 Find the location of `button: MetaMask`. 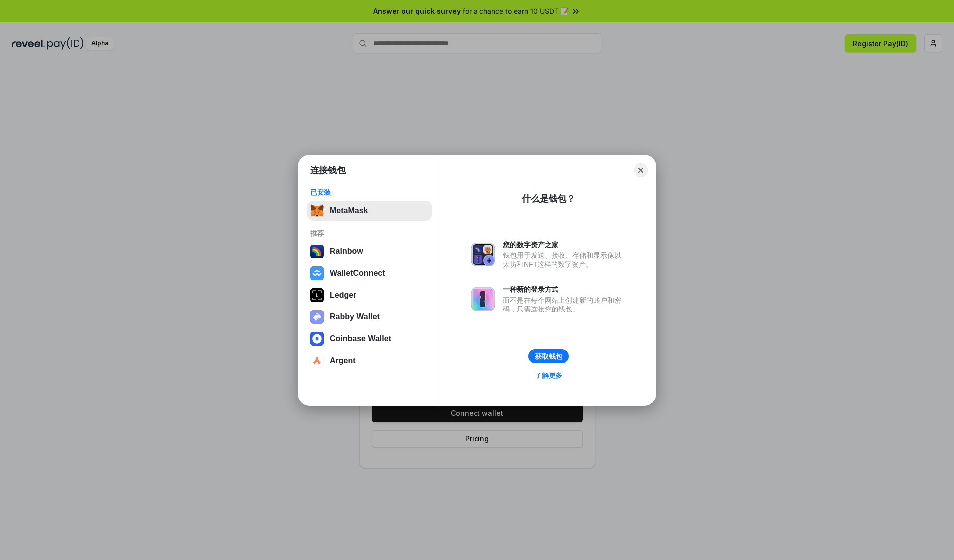

button: MetaMask is located at coordinates (369, 211).